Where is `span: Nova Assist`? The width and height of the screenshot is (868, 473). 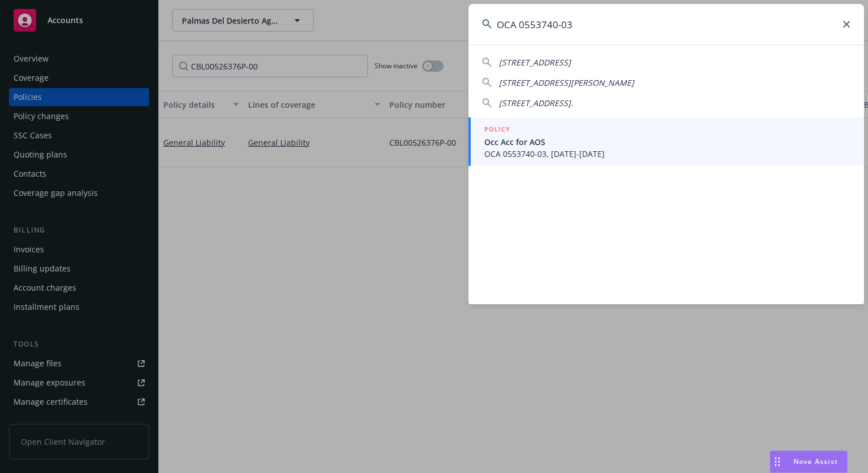 span: Nova Assist is located at coordinates (816, 461).